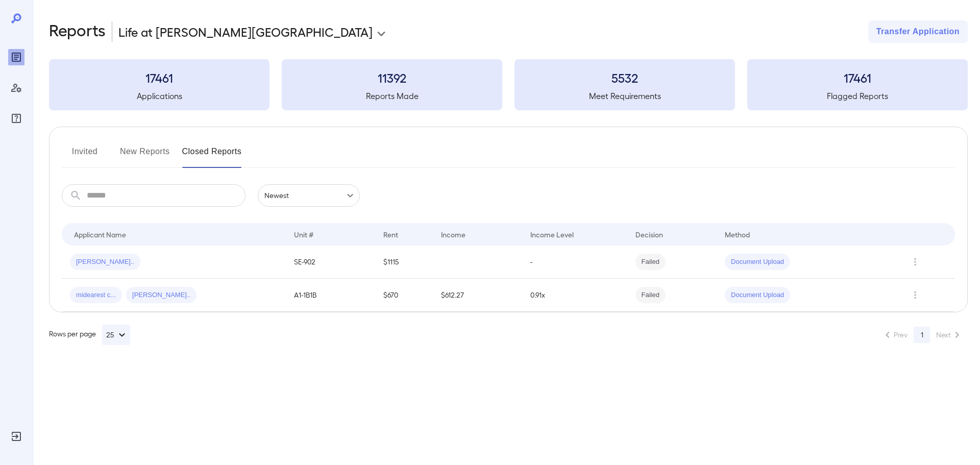 This screenshot has width=980, height=465. I want to click on h5: Meet Requirements, so click(625, 96).